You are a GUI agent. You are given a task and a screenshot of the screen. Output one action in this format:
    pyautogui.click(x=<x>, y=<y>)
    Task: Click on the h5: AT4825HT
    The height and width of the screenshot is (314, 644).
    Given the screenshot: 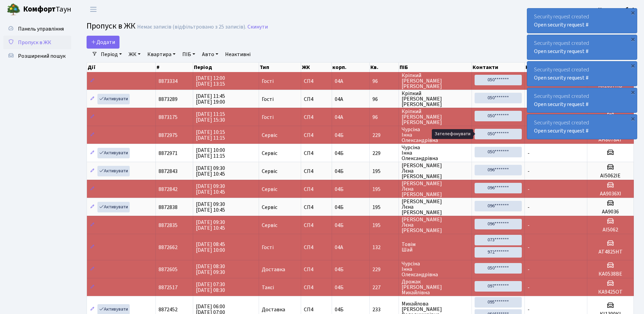 What is the action you would take?
    pyautogui.click(x=610, y=252)
    